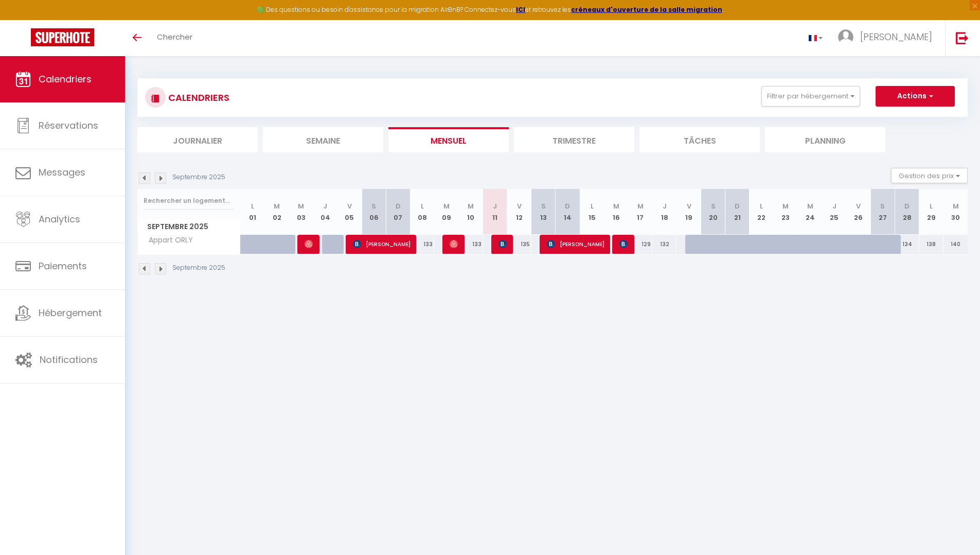 The height and width of the screenshot is (555, 980). Describe the element at coordinates (737, 211) in the screenshot. I see `th: 21` at that location.